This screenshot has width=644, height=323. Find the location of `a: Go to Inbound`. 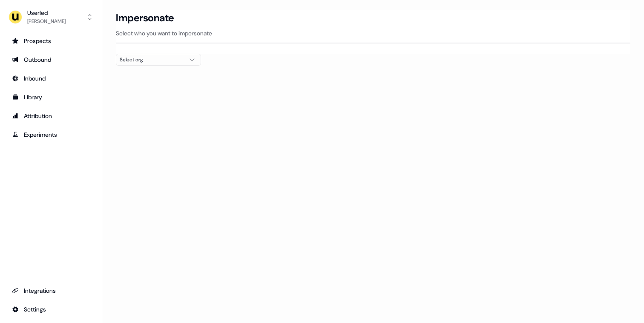

a: Go to Inbound is located at coordinates (51, 78).